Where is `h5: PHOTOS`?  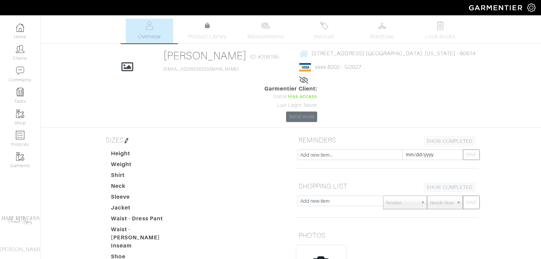 h5: PHOTOS is located at coordinates (387, 235).